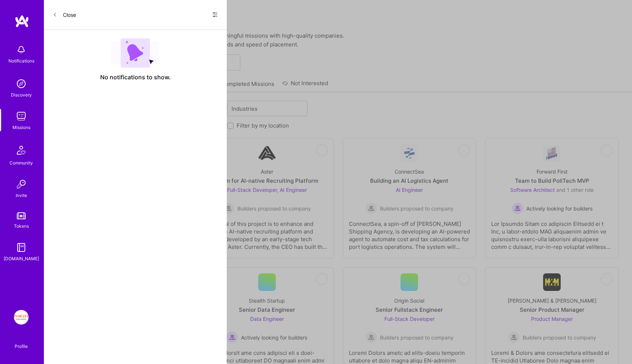 The height and width of the screenshot is (364, 632). What do you see at coordinates (21, 128) in the screenshot?
I see `div: Missions` at bounding box center [21, 128].